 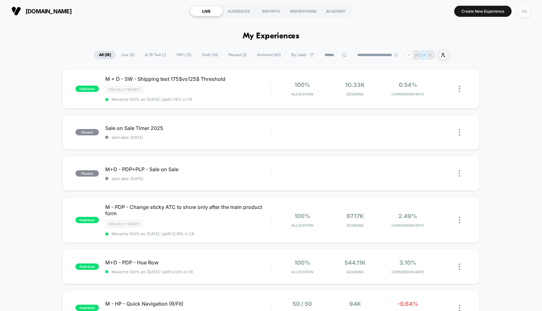 What do you see at coordinates (155, 55) in the screenshot?
I see `span: A/B Test ( 1 )` at bounding box center [155, 55].